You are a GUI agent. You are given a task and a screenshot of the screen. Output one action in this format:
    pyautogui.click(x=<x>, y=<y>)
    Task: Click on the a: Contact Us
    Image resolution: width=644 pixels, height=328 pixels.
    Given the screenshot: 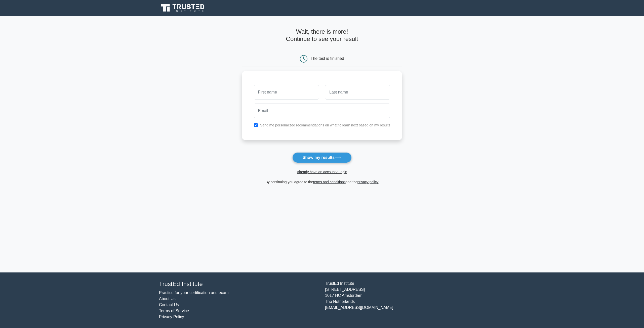 What is the action you would take?
    pyautogui.click(x=169, y=305)
    